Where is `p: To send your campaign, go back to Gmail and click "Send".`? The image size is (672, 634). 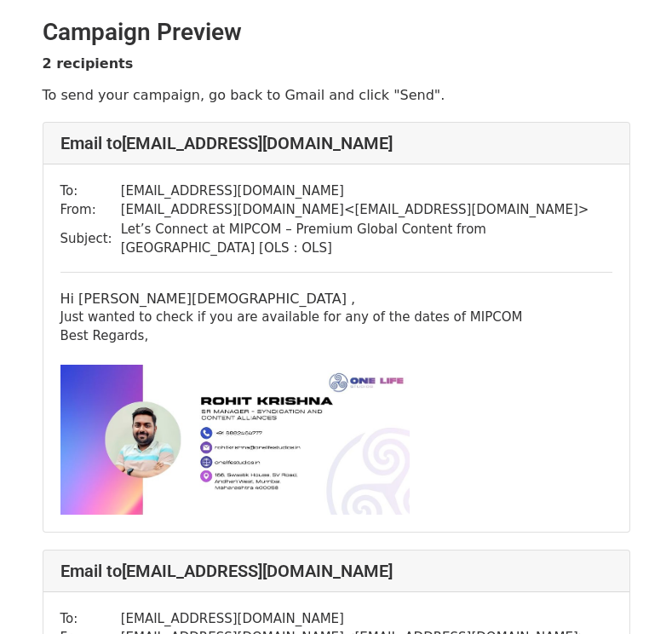 p: To send your campaign, go back to Gmail and click "Send". is located at coordinates (336, 94).